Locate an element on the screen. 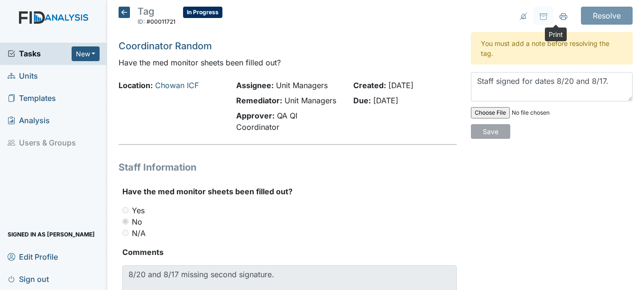  span: Sign out is located at coordinates (28, 279).